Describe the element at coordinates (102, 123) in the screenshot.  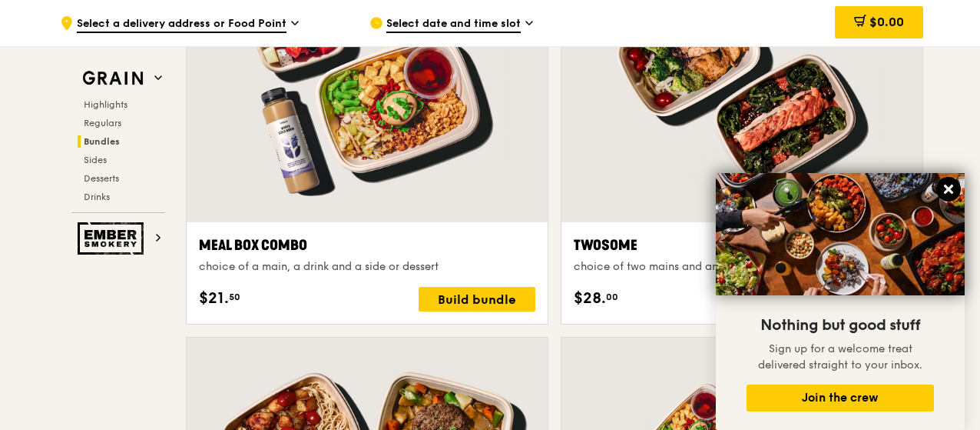
I see `span: Regulars` at that location.